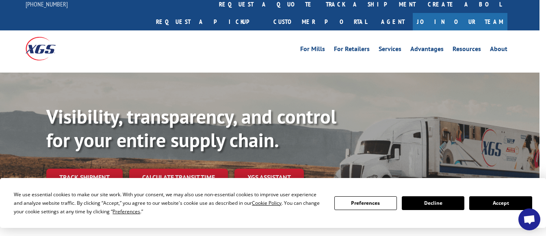 The height and width of the screenshot is (236, 546). I want to click on a: Agent, so click(393, 22).